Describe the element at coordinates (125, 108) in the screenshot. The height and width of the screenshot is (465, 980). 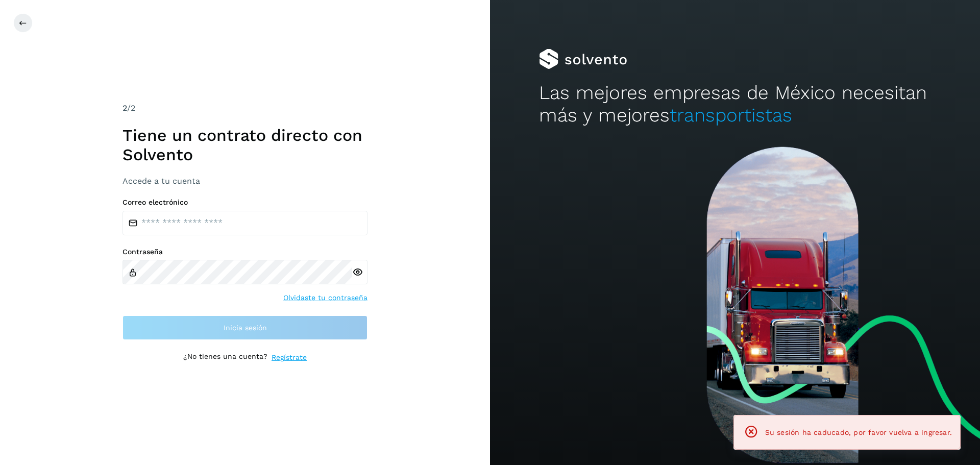
I see `span: 2` at that location.